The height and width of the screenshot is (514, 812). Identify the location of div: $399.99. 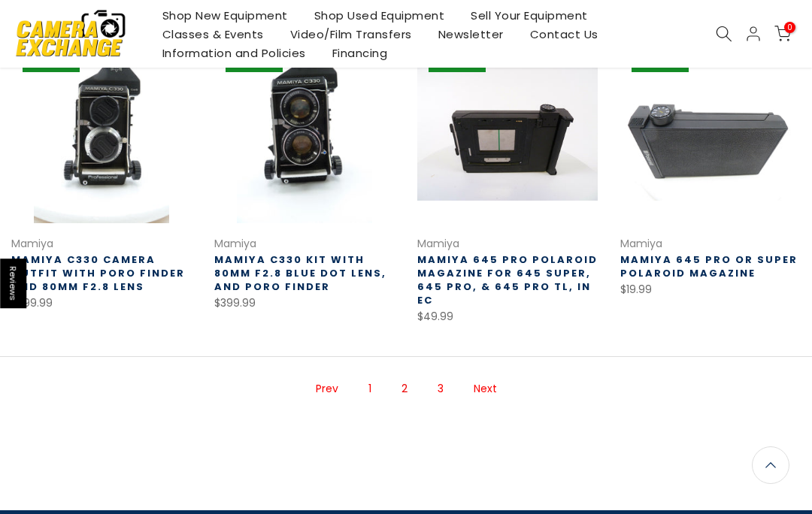
(305, 303).